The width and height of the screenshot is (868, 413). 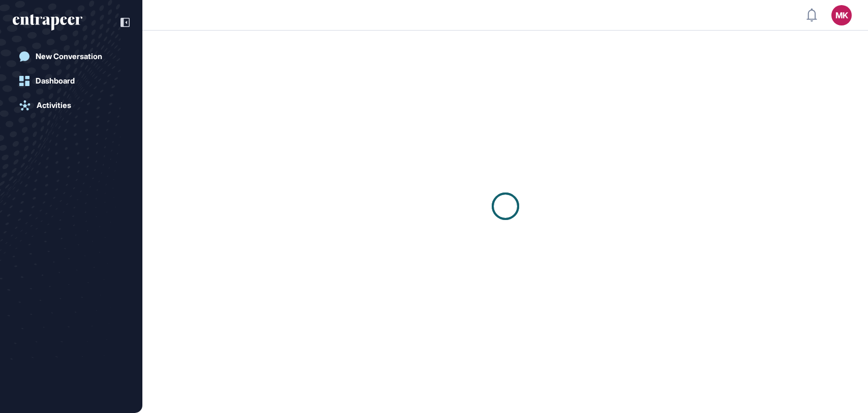 What do you see at coordinates (47, 22) in the screenshot?
I see `div: entrapeer-logo` at bounding box center [47, 22].